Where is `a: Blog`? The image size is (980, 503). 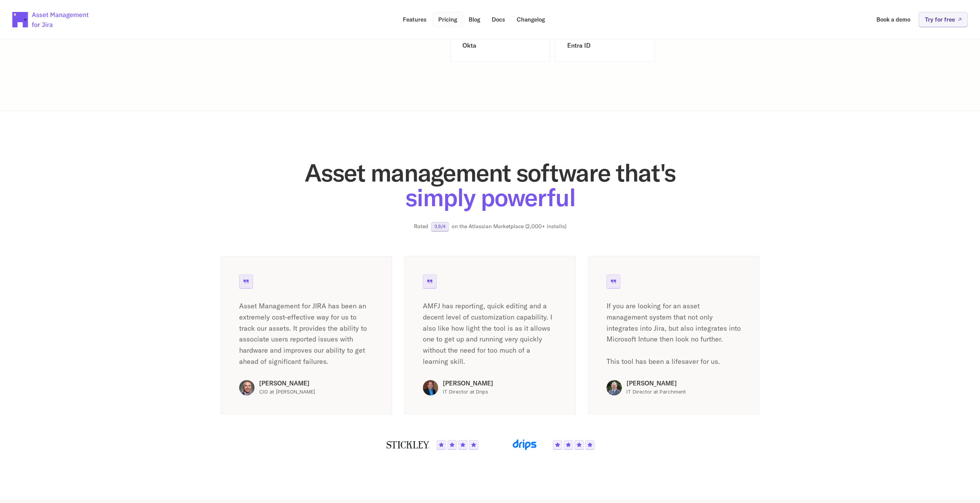
a: Blog is located at coordinates (474, 19).